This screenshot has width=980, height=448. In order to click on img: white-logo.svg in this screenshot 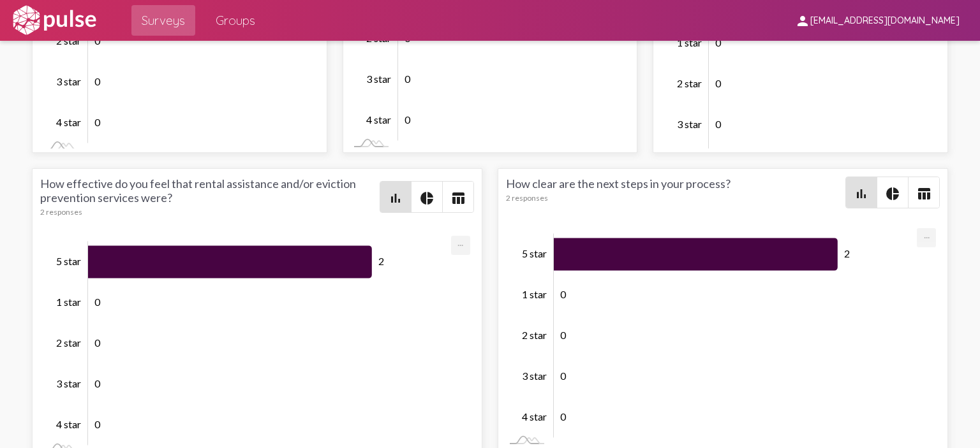, I will do `click(54, 20)`.